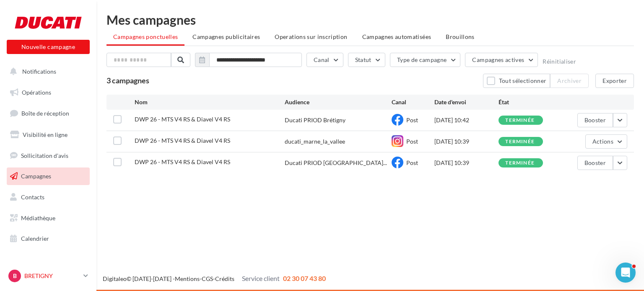 This screenshot has width=644, height=291. Describe the element at coordinates (44, 155) in the screenshot. I see `span: Sollicitation d'avis` at that location.